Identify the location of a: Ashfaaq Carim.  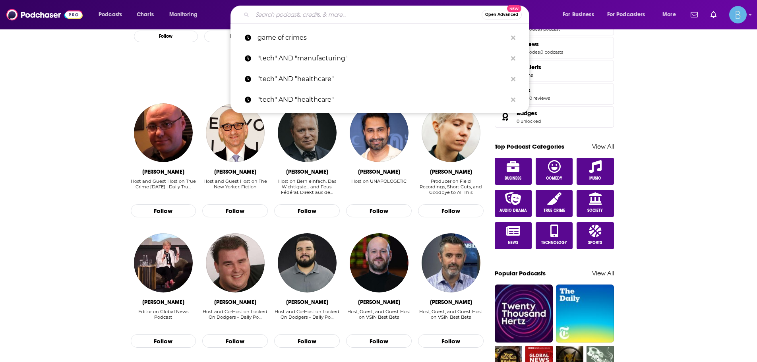
(379, 133).